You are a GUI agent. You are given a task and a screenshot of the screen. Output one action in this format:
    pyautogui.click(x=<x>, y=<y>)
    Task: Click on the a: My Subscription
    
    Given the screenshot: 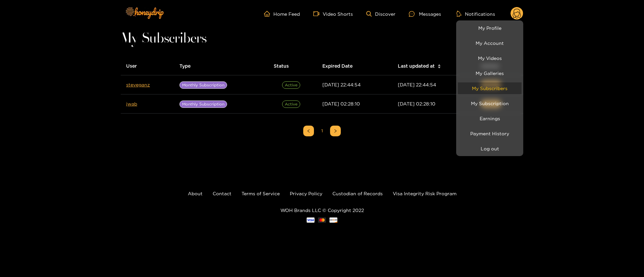 What is the action you would take?
    pyautogui.click(x=490, y=103)
    